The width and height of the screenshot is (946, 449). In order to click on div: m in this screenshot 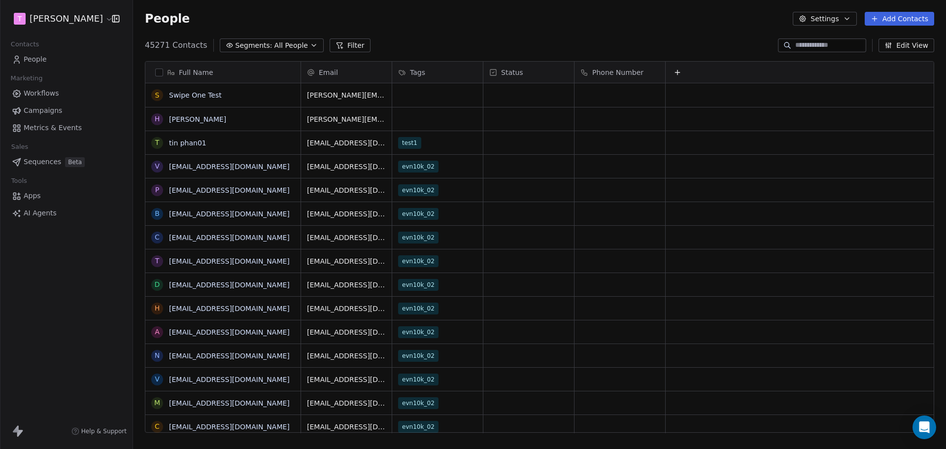, I will do `click(157, 402)`.